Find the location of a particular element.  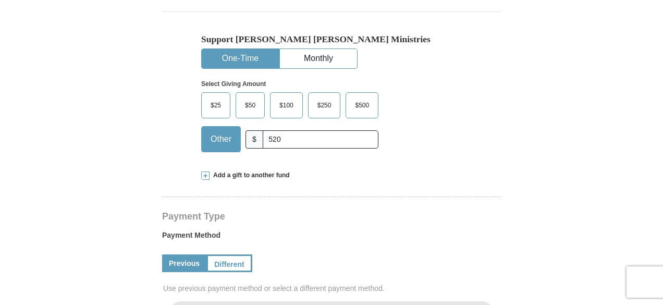

a: Different is located at coordinates (229, 263).